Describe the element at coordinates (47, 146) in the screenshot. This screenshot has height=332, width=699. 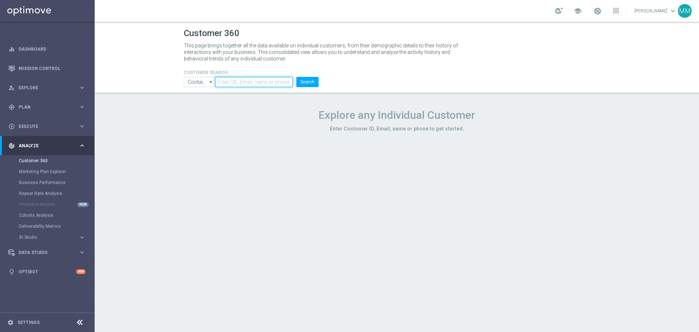
I see `div: track_changes Analyze keyboard_arrow_right` at that location.